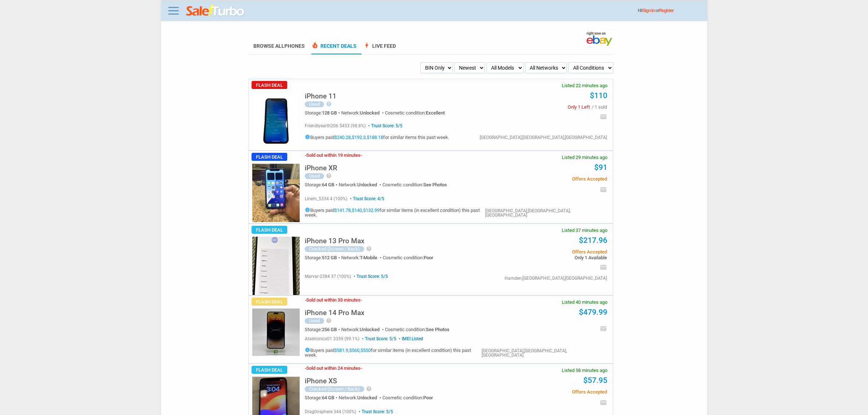 This screenshot has width=868, height=415. I want to click on h3: Sold out within 24 minutes, so click(333, 368).